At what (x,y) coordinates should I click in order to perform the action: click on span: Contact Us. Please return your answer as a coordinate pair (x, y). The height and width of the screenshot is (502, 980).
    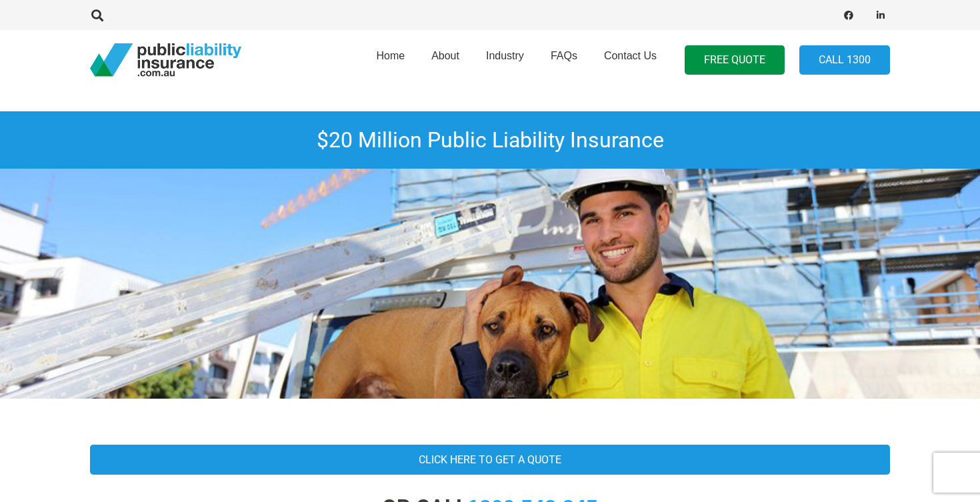
    Looking at the image, I should click on (629, 56).